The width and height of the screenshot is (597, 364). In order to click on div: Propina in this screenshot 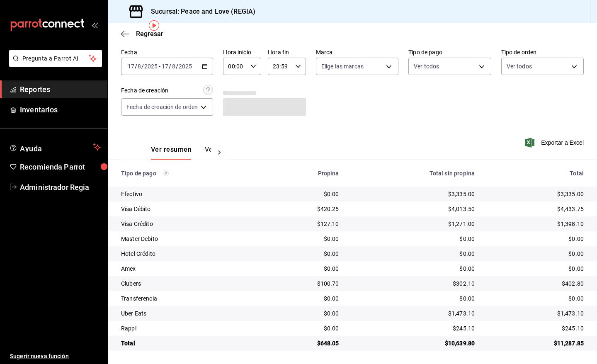, I will do `click(305, 173)`.